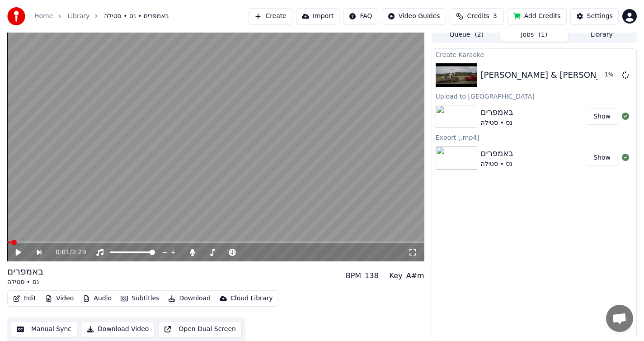 The height and width of the screenshot is (341, 644). Describe the element at coordinates (534, 137) in the screenshot. I see `div: Export [.mp4]` at that location.